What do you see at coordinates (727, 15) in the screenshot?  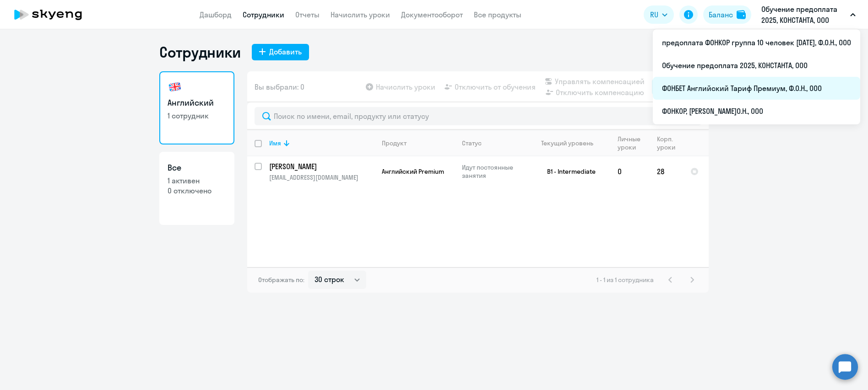 I see `button: Балансbalance` at bounding box center [727, 15].